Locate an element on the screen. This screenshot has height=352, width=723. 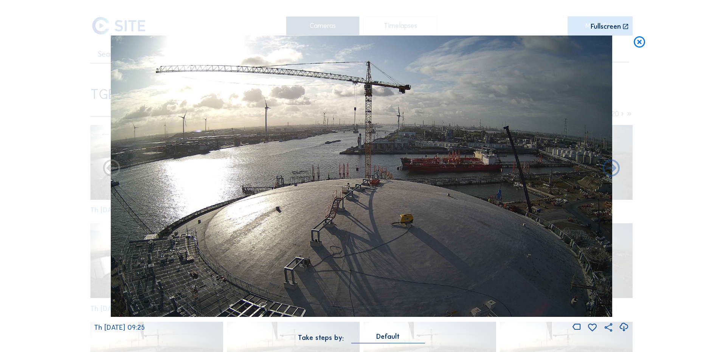
i: Forward is located at coordinates (111, 169).